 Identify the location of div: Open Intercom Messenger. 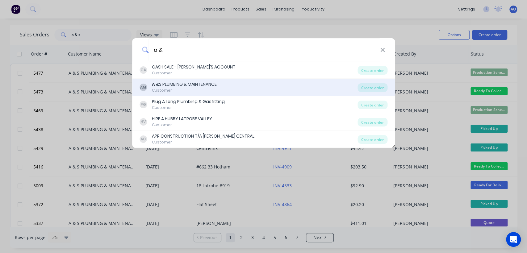
(513, 239).